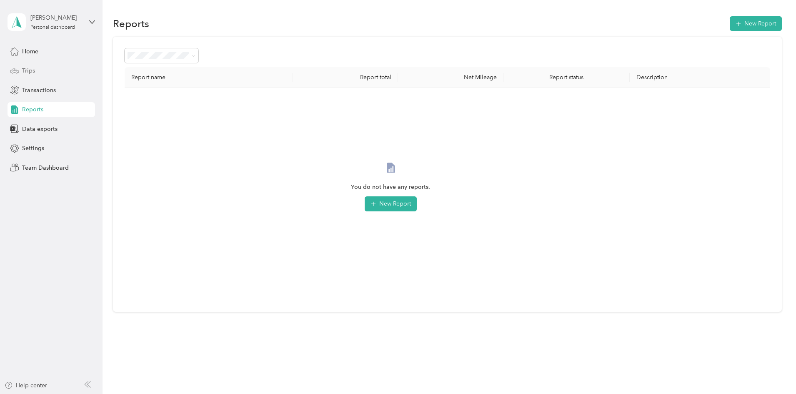 The height and width of the screenshot is (394, 796). Describe the element at coordinates (209, 78) in the screenshot. I see `th: Report name` at that location.